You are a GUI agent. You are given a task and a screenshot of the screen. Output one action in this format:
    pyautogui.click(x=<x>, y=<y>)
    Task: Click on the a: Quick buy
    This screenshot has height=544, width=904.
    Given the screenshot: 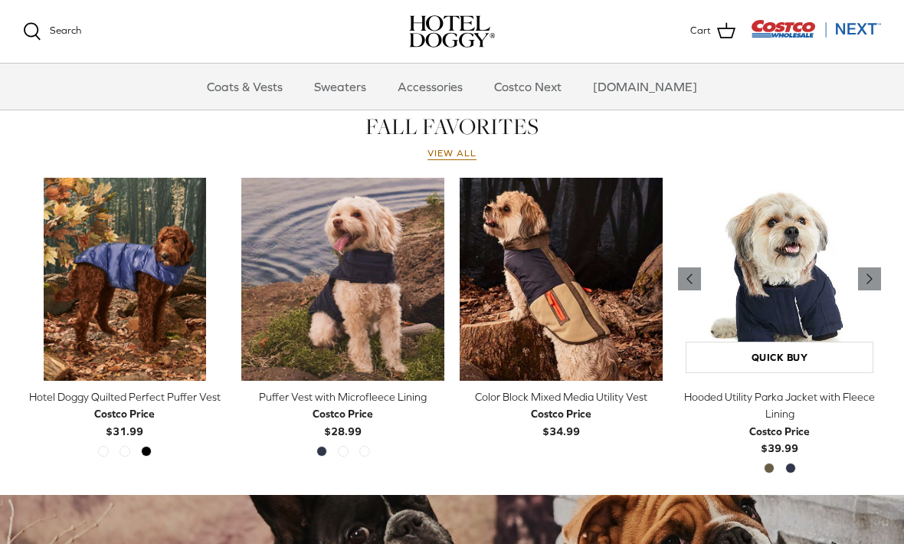 What is the action you would take?
    pyautogui.click(x=779, y=357)
    